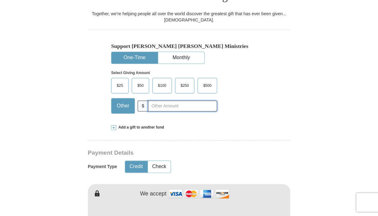 Image resolution: width=378 pixels, height=216 pixels. Describe the element at coordinates (207, 86) in the screenshot. I see `span: $500` at that location.